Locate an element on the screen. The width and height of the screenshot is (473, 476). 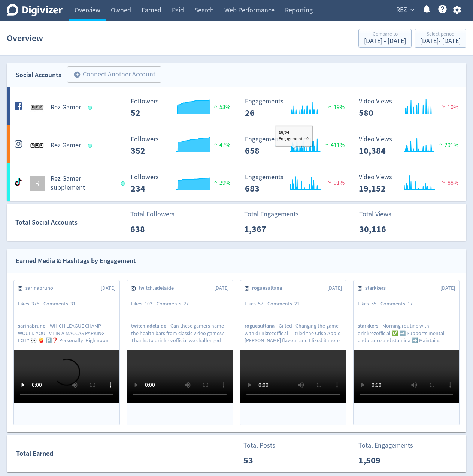
h5: Rez Gamer supplement is located at coordinates (82, 183).